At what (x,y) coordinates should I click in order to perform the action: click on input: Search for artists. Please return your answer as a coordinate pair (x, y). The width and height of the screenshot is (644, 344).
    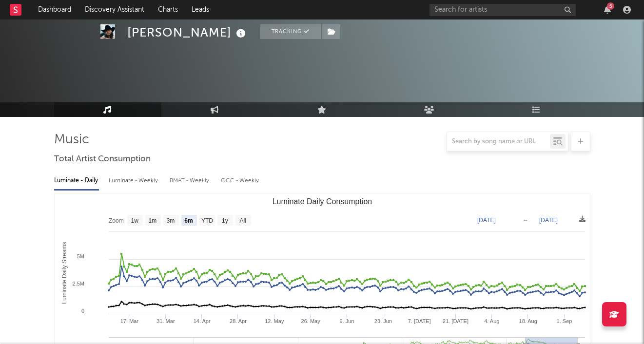
    Looking at the image, I should click on (503, 10).